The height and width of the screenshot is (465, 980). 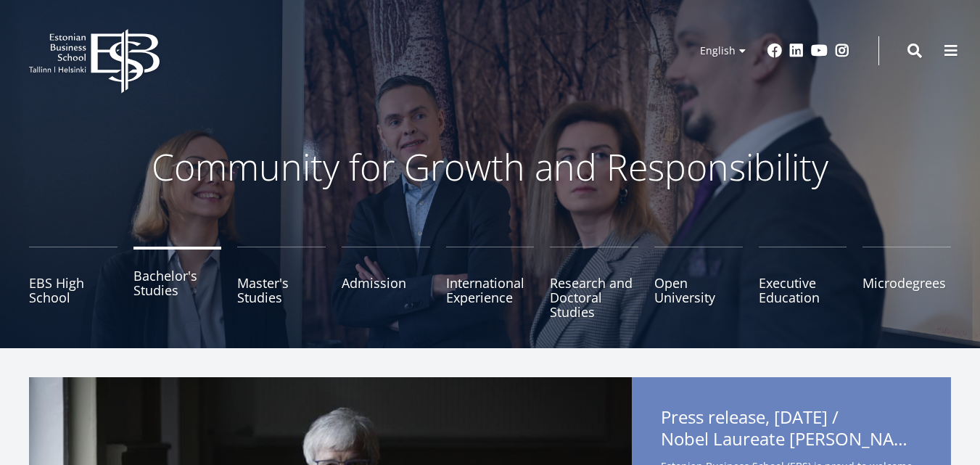 What do you see at coordinates (281, 283) in the screenshot?
I see `a: Master's Studies` at bounding box center [281, 283].